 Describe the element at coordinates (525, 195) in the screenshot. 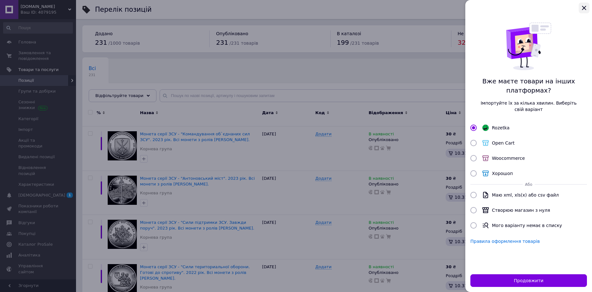

I see `span: Маю xml, xls(x) або csv файл` at that location.